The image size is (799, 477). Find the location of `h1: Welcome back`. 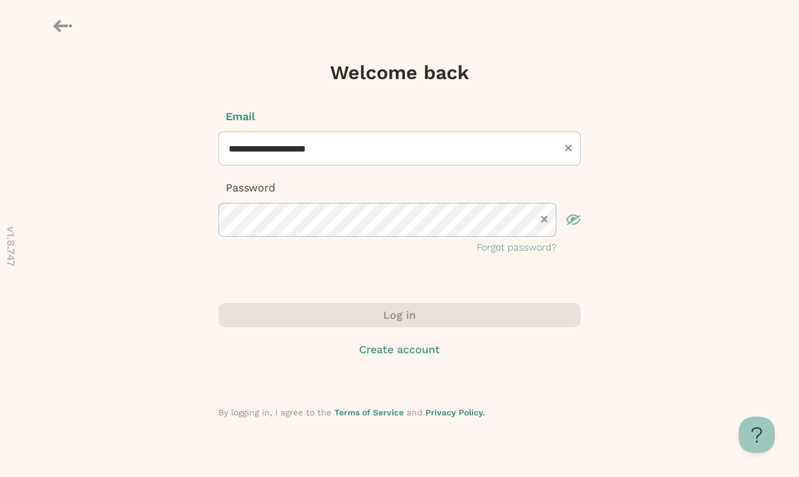

h1: Welcome back is located at coordinates (400, 72).